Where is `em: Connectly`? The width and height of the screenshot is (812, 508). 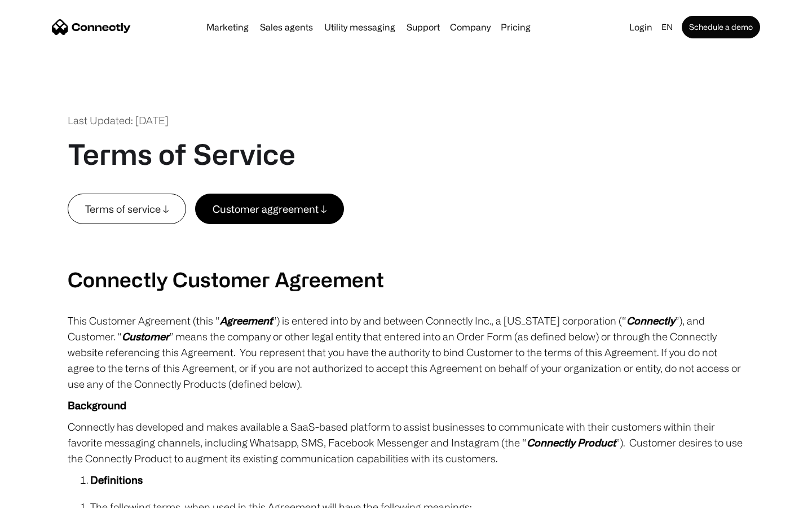 em: Connectly is located at coordinates (650, 321).